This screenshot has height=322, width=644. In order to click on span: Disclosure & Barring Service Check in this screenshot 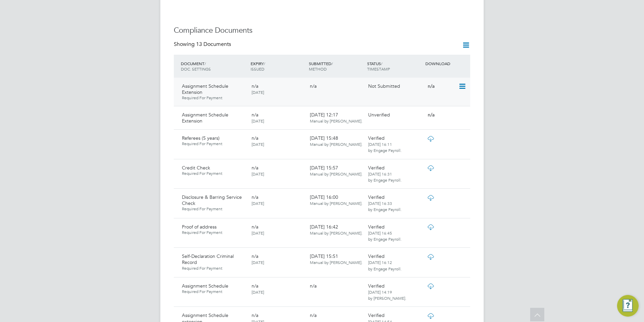, I will do `click(212, 200)`.